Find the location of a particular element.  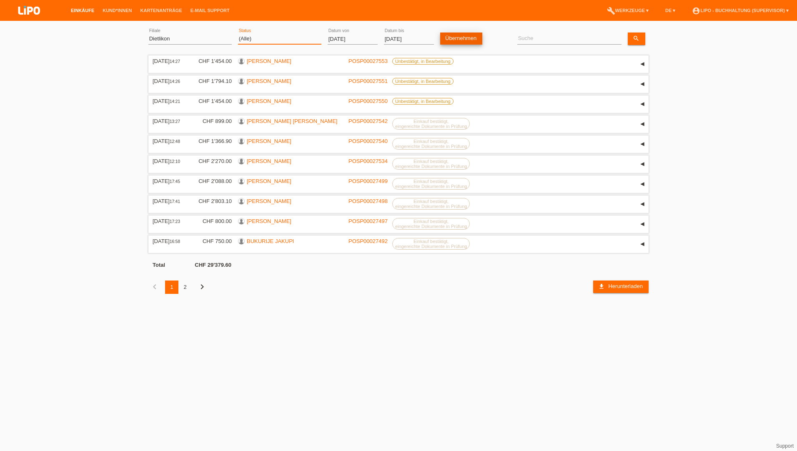

i: account_circle is located at coordinates (696, 11).